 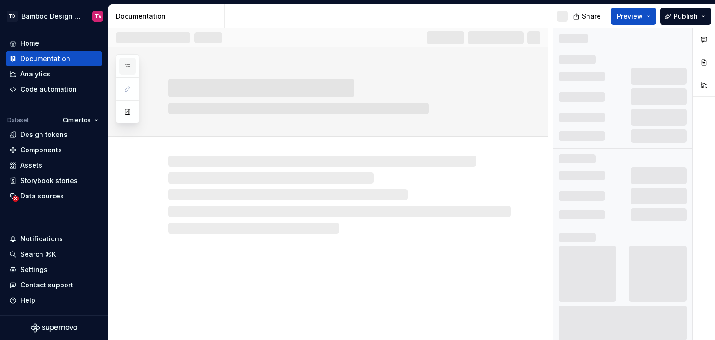 What do you see at coordinates (38, 254) in the screenshot?
I see `div: Search ⌘K` at bounding box center [38, 254].